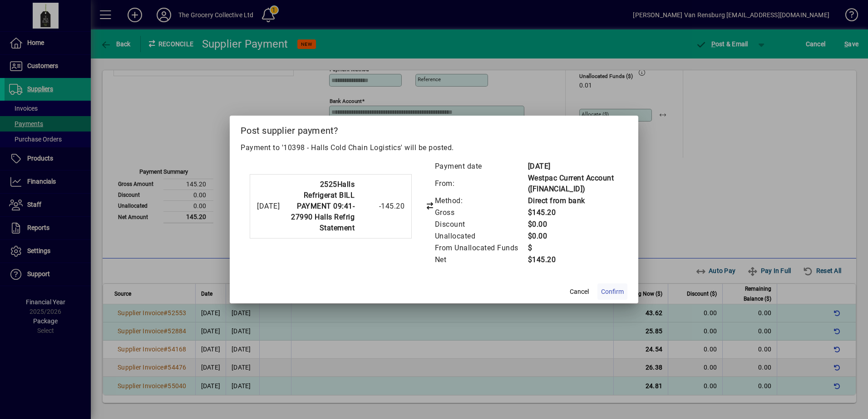 This screenshot has width=868, height=419. Describe the element at coordinates (573, 201) in the screenshot. I see `td: Direct from bank` at that location.